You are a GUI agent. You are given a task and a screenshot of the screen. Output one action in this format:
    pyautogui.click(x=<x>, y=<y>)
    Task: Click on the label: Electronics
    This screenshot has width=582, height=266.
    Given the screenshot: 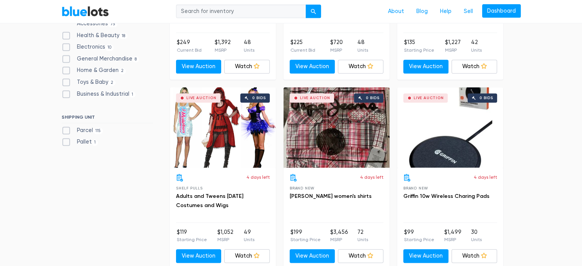 What is the action you would take?
    pyautogui.click(x=88, y=47)
    